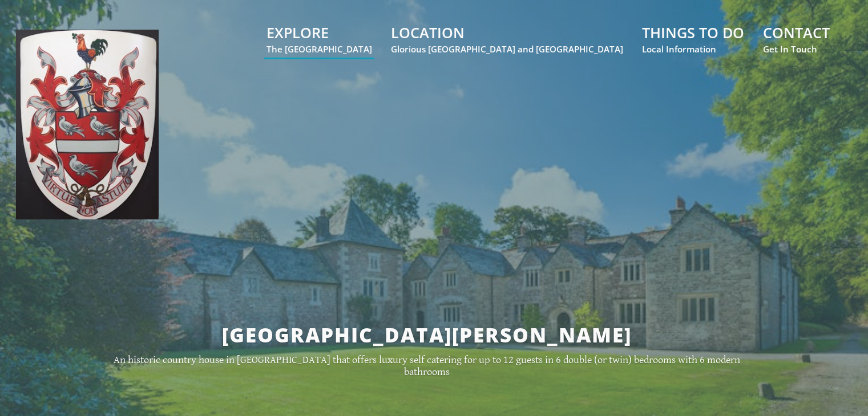  Describe the element at coordinates (796, 49) in the screenshot. I see `small: Get In Touch` at that location.